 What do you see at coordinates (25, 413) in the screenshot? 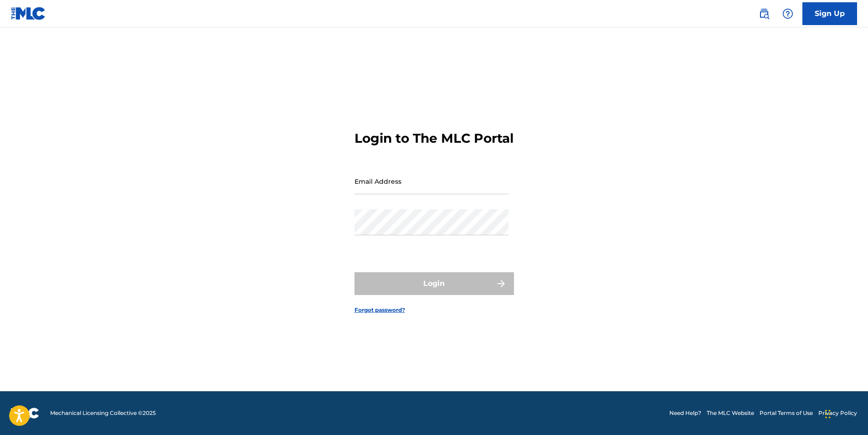
I see `img: logo` at bounding box center [25, 413].